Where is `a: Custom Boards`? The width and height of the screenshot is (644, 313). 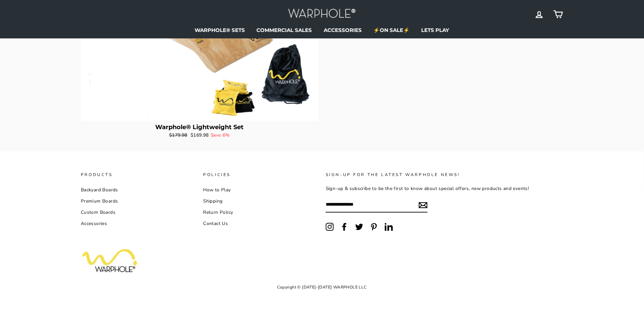 a: Custom Boards is located at coordinates (98, 213).